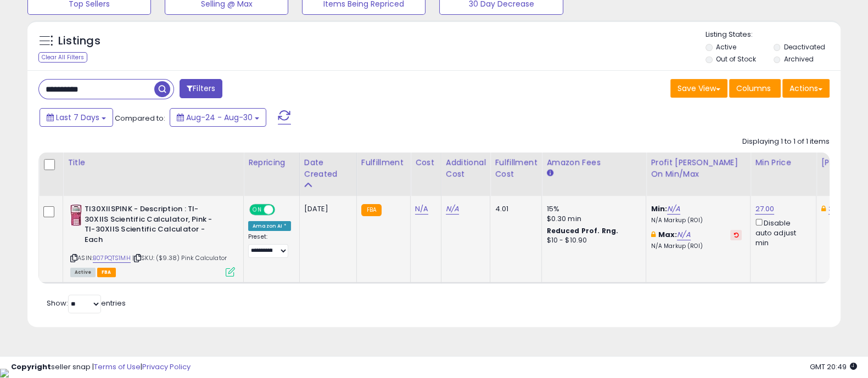 This screenshot has height=378, width=868. Describe the element at coordinates (201, 88) in the screenshot. I see `button: Filters` at that location.